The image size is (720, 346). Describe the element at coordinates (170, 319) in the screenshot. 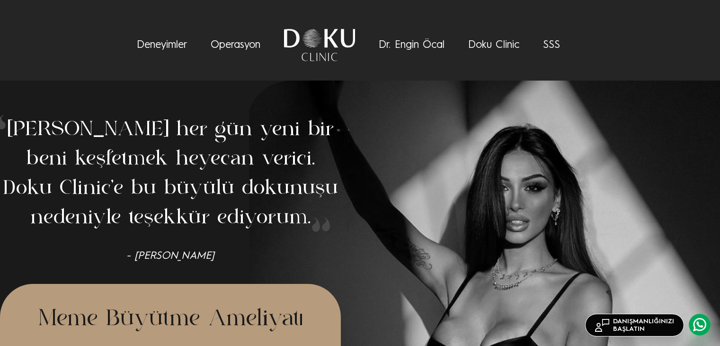

I see `h2: Meme Büyütme Ameliyatı` at that location.